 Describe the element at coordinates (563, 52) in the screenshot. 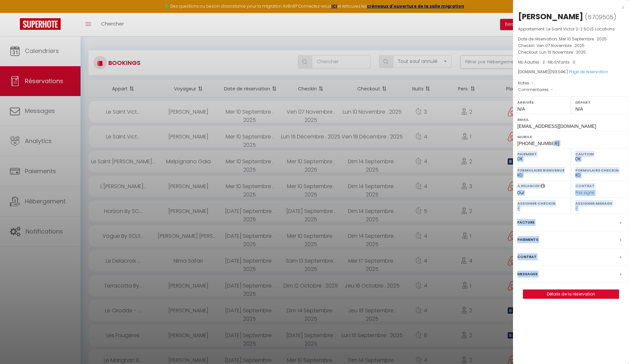

I see `span: Lun 10 Novembre . 2025` at that location.